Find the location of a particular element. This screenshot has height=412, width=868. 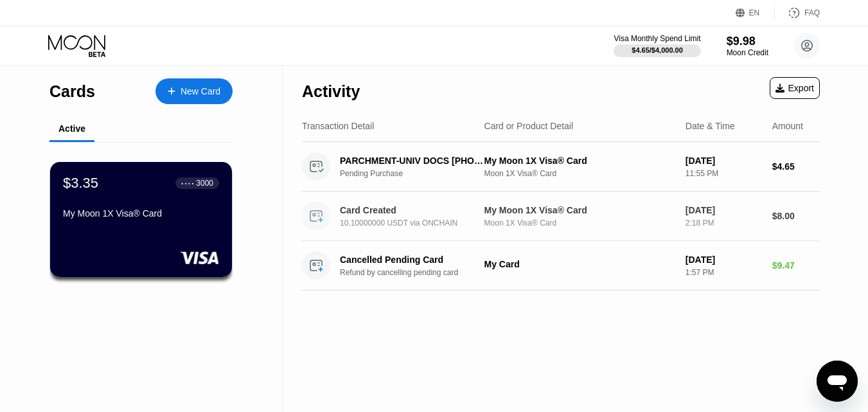

div: 11:55 PM is located at coordinates (723, 174).